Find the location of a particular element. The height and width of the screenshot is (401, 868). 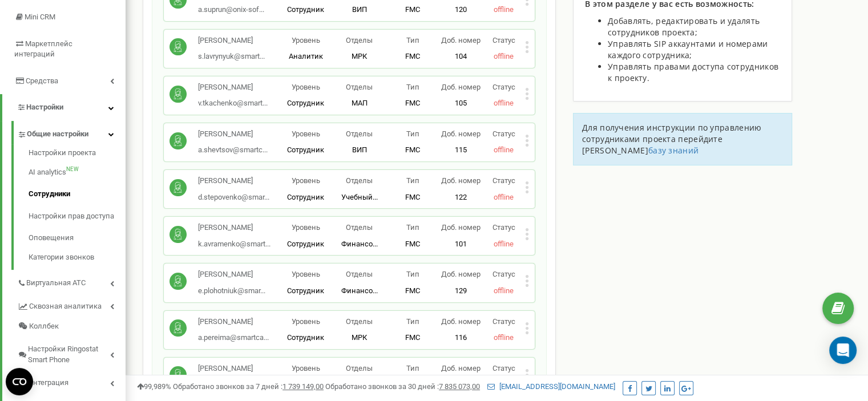

span: Обработано звонков за 7 дней : is located at coordinates (248, 387).